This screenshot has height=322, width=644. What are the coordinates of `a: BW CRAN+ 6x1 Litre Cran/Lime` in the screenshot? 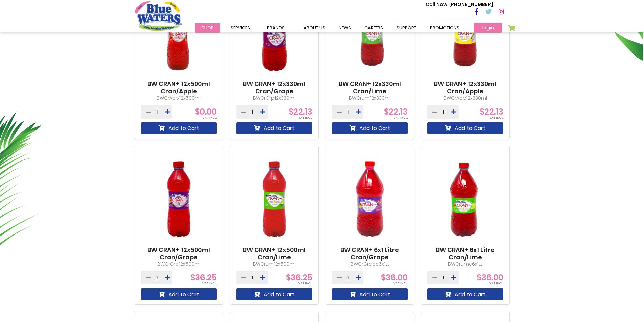 It's located at (465, 253).